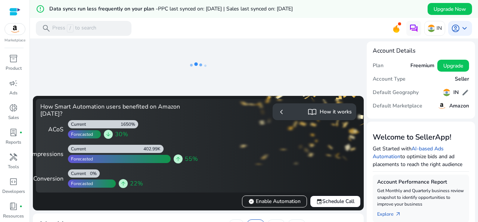  Describe the element at coordinates (396, 93) in the screenshot. I see `h5: Default Geography` at that location.